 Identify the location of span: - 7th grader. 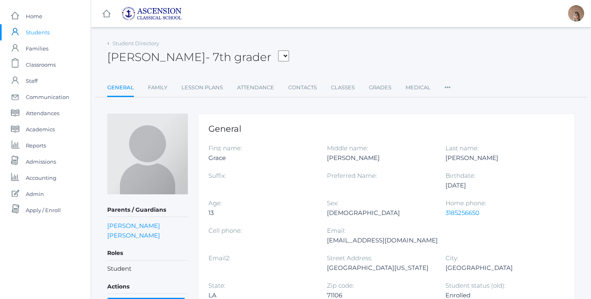
(238, 57).